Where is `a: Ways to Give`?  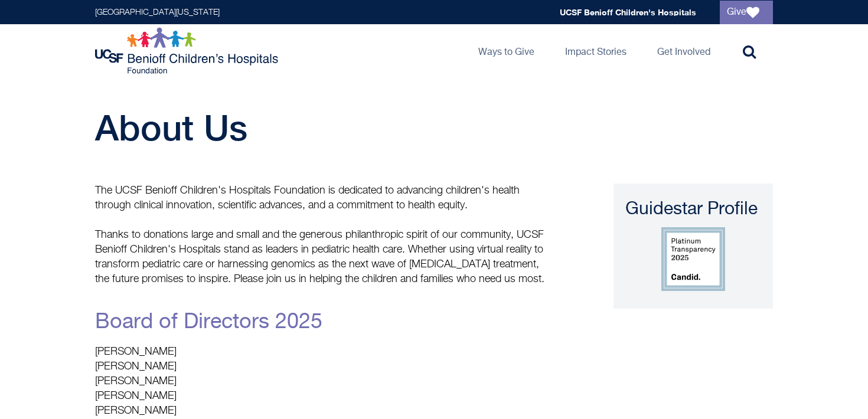
a: Ways to Give is located at coordinates (506, 50).